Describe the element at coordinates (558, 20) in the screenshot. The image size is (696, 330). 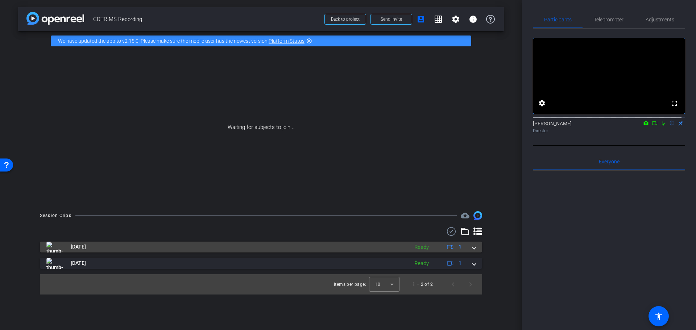
I see `span: Participants` at that location.